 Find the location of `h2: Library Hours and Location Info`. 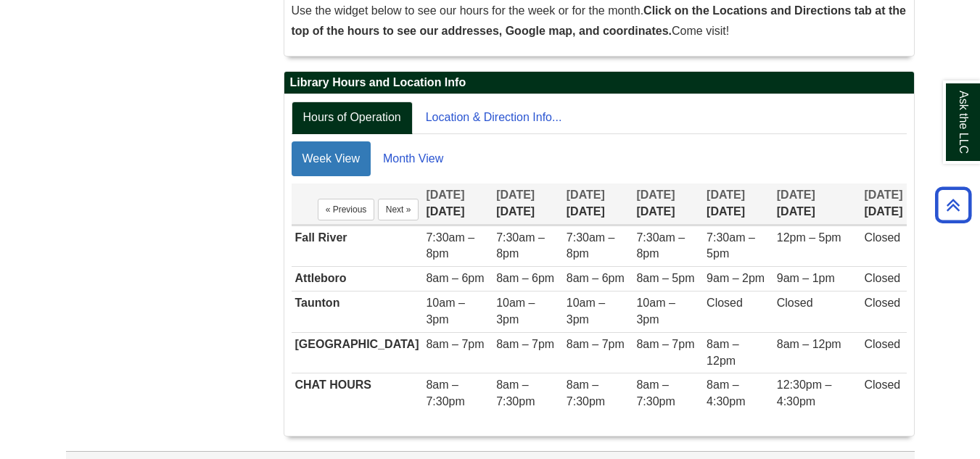

h2: Library Hours and Location Info is located at coordinates (599, 83).